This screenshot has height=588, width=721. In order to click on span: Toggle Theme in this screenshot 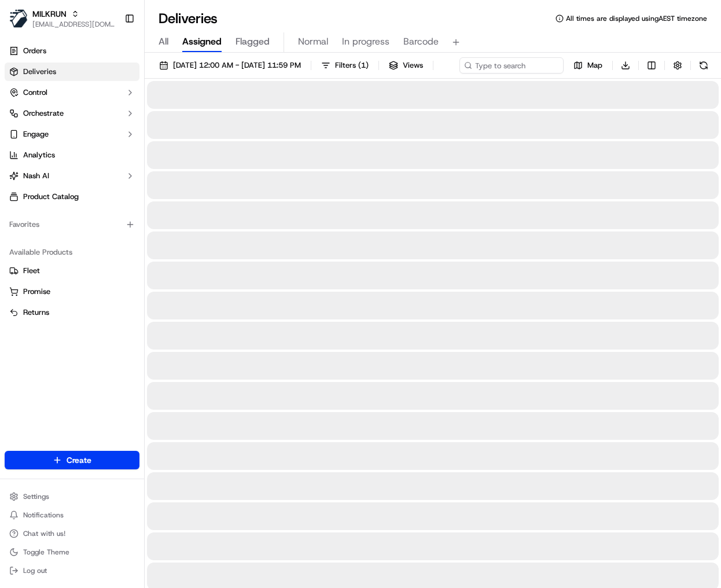, I will do `click(47, 553)`.